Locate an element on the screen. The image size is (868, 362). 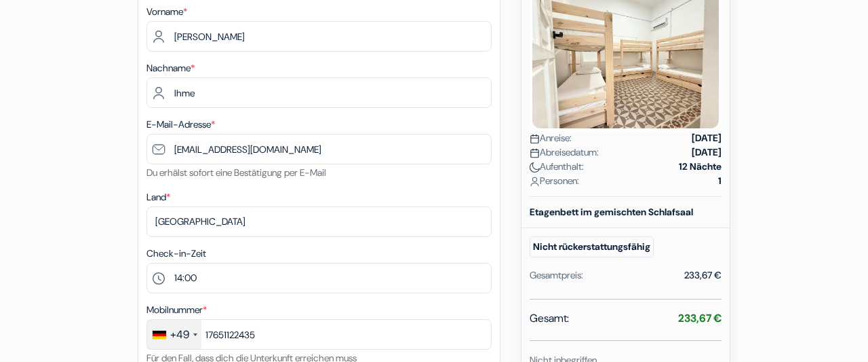
span: Abreisedatum: is located at coordinates (564, 152).